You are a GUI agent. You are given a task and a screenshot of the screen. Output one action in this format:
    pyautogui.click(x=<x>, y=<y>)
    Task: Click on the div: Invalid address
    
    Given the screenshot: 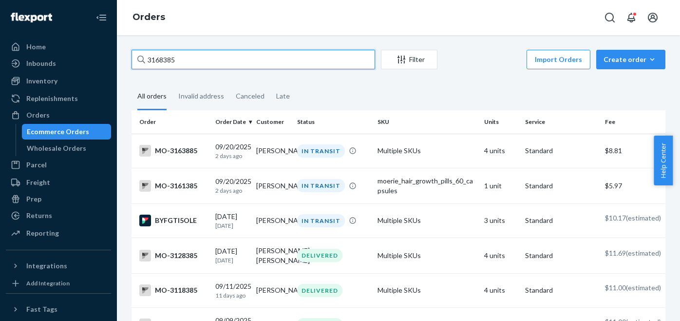 What is the action you would take?
    pyautogui.click(x=201, y=96)
    